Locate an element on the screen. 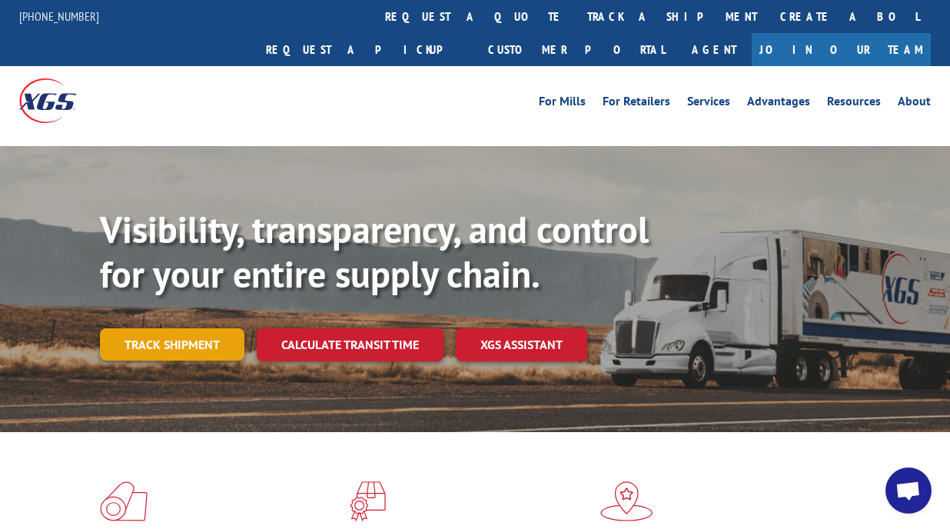 This screenshot has width=950, height=529. img: xgs-icon-focused-on-flooring-red is located at coordinates (367, 501).